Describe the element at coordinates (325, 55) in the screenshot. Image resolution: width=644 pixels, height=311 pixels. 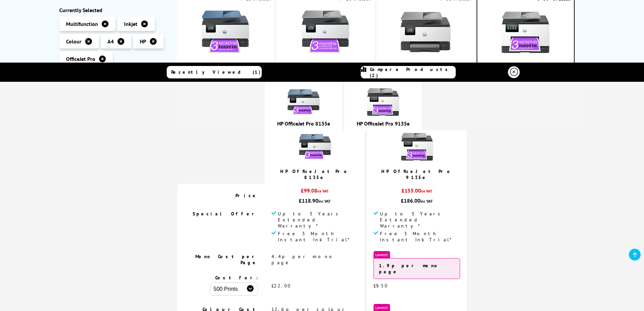
I see `a: HP OfficeJet Pro 9122e` at that location.